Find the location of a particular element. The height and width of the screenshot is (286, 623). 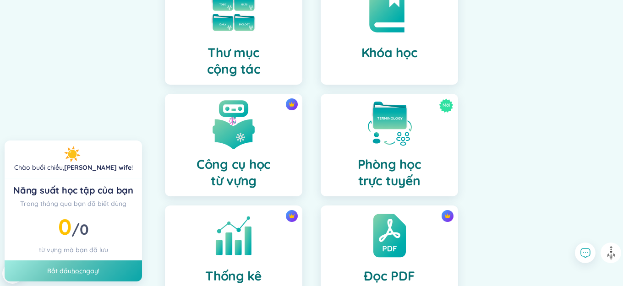

h4: Thư mục cộng tác is located at coordinates (234, 61).